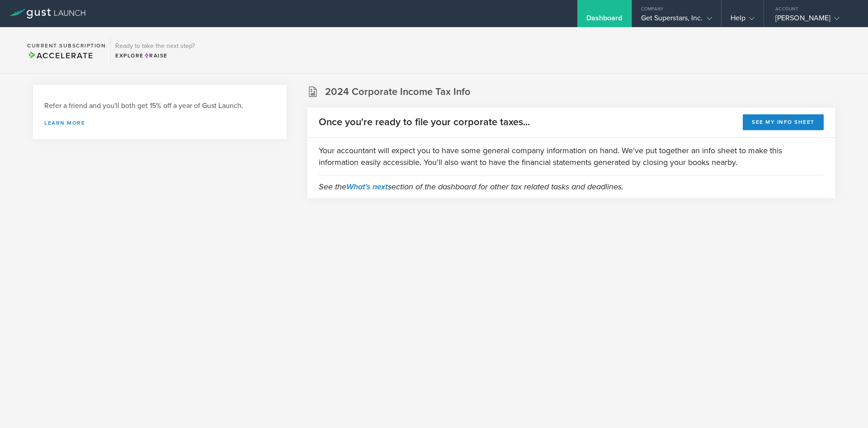 The image size is (868, 428). Describe the element at coordinates (367, 187) in the screenshot. I see `a: What's next` at that location.